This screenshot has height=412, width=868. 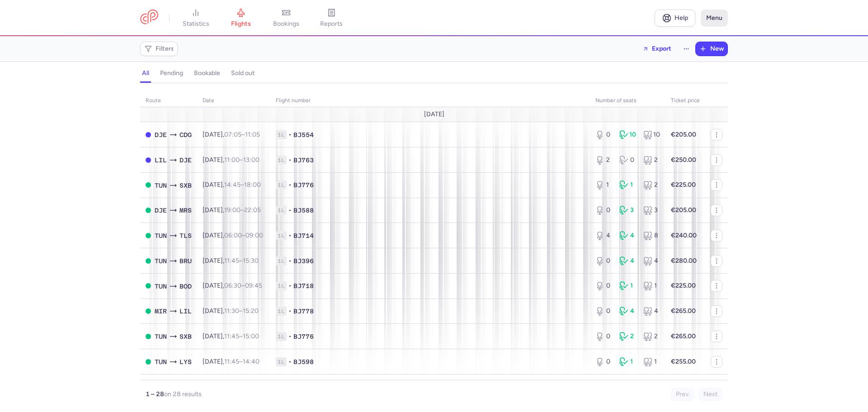 What do you see at coordinates (303, 286) in the screenshot?
I see `span: BJ718` at bounding box center [303, 286].